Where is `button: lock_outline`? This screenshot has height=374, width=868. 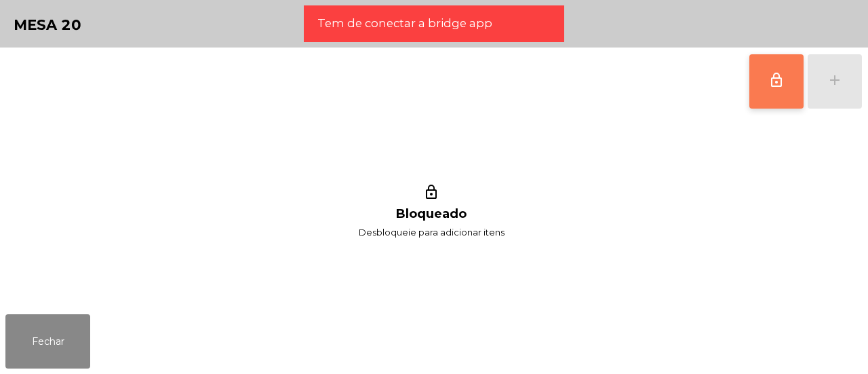 button: lock_outline is located at coordinates (776, 82).